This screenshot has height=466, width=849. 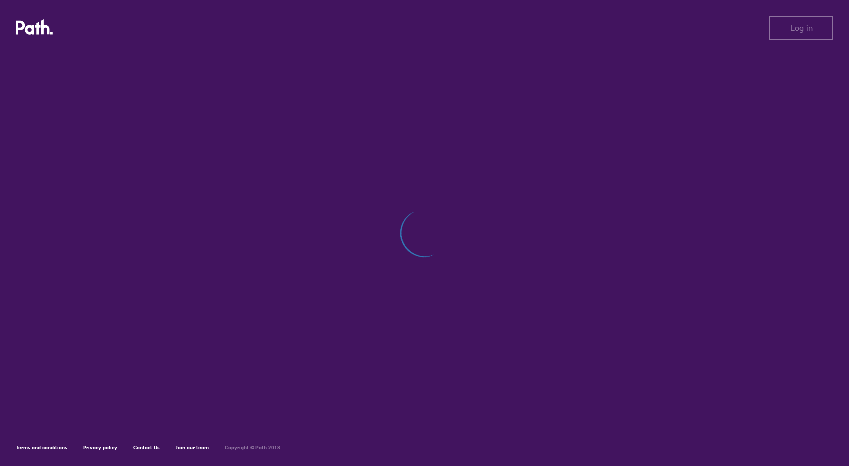 I want to click on h6: Copyright © Path 2018, so click(x=252, y=448).